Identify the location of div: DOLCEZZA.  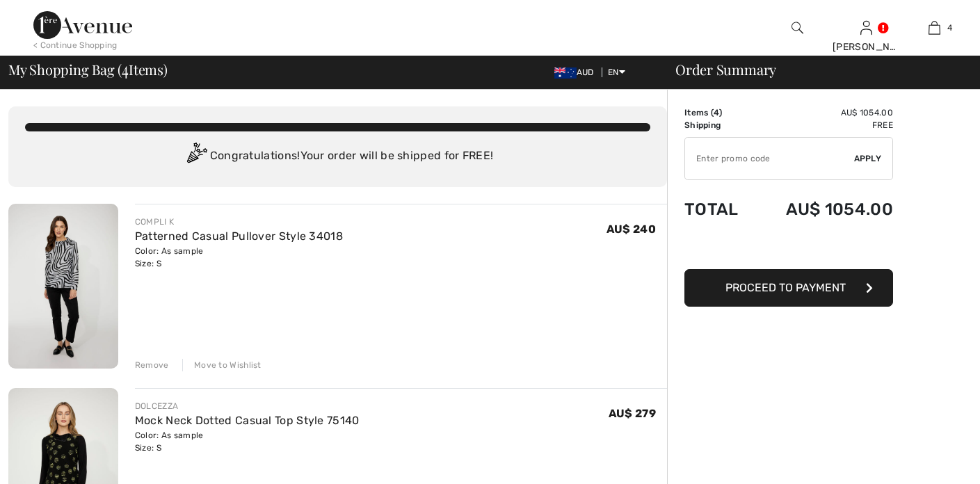
(247, 406).